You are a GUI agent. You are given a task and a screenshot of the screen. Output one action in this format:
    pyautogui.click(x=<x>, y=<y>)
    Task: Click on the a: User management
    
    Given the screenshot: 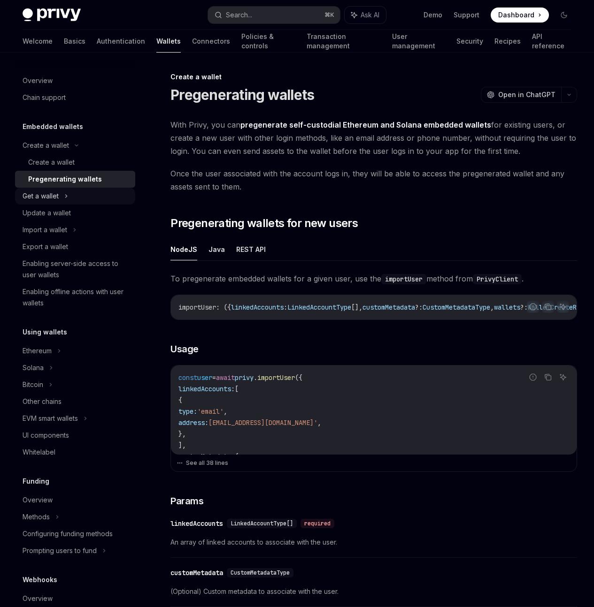 What is the action you would take?
    pyautogui.click(x=418, y=41)
    